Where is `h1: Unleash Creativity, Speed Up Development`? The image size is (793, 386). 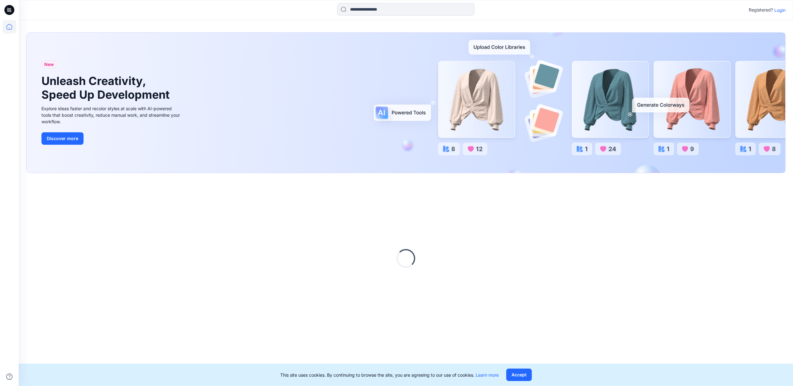
h1: Unleash Creativity, Speed Up Development is located at coordinates (107, 88).